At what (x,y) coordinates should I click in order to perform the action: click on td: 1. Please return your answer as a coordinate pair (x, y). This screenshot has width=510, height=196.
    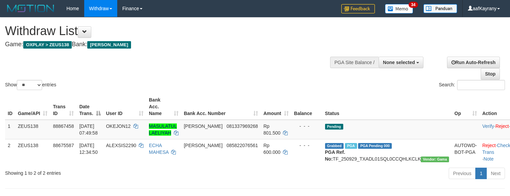
    Looking at the image, I should click on (10, 129).